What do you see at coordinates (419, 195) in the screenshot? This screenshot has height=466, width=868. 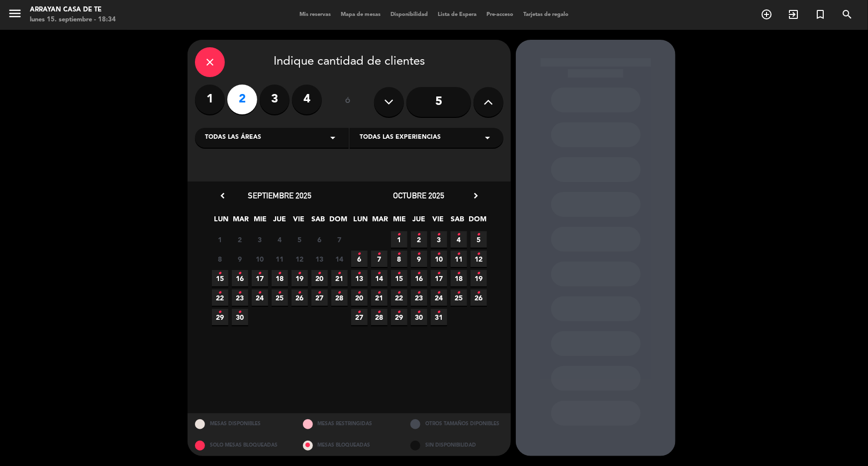 I see `span: octubre 2025` at bounding box center [419, 195].